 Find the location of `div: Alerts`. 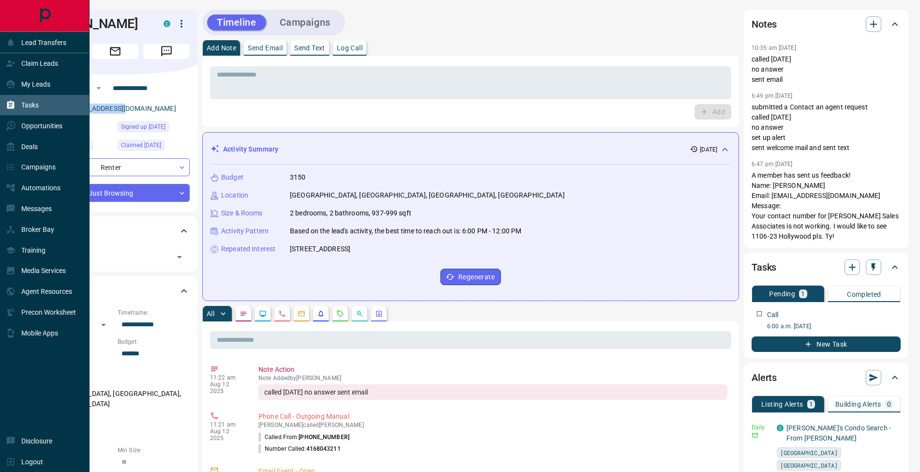

div: Alerts is located at coordinates (826, 377).